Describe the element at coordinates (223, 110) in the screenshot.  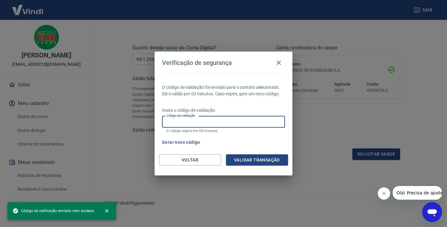
I see `p: Insira o código de validação` at that location.